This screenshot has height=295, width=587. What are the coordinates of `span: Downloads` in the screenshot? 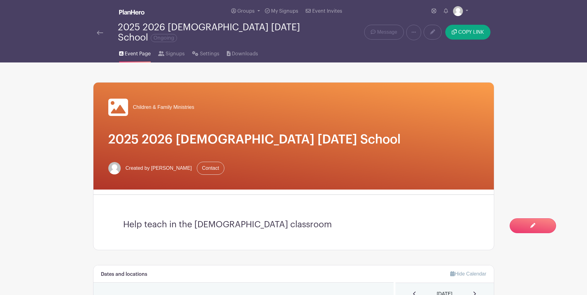 It's located at (245, 54).